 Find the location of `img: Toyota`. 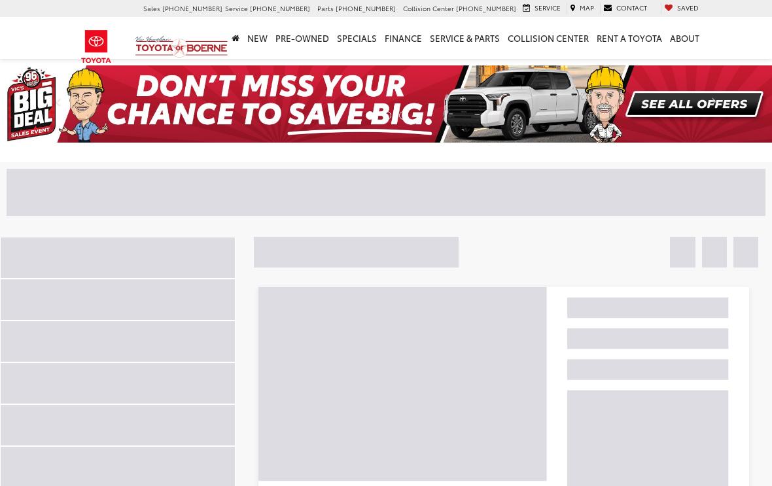

img: Toyota is located at coordinates (96, 46).